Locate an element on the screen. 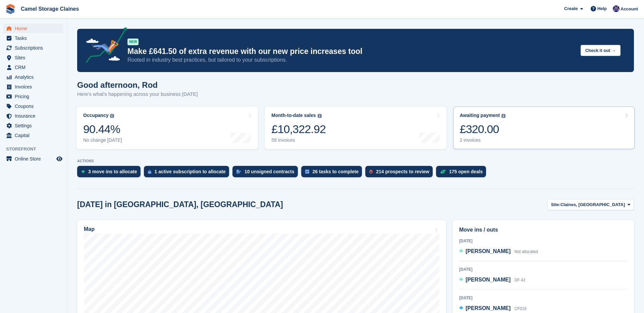 This screenshot has height=313, width=644. span: Pricing is located at coordinates (35, 97).